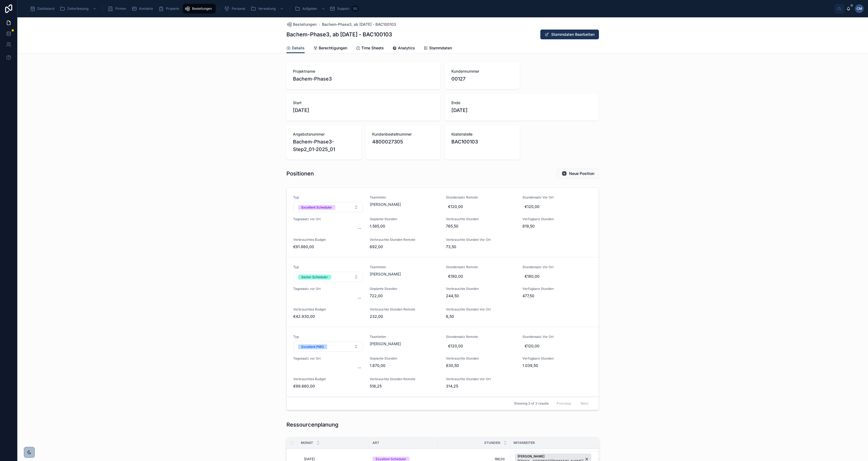 This screenshot has width=868, height=461. Describe the element at coordinates (557, 295) in the screenshot. I see `span: 477,50` at that location.